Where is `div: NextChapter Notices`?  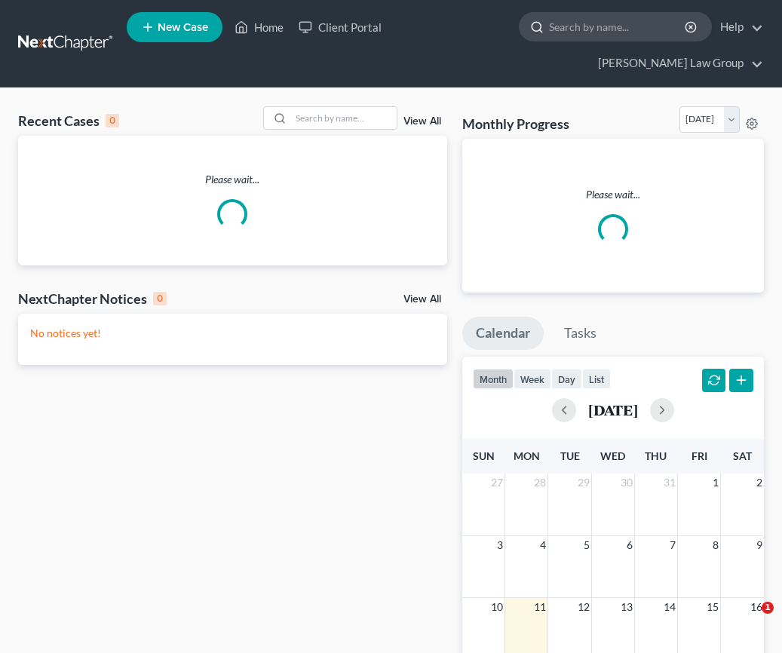
div: NextChapter Notices is located at coordinates (92, 298).